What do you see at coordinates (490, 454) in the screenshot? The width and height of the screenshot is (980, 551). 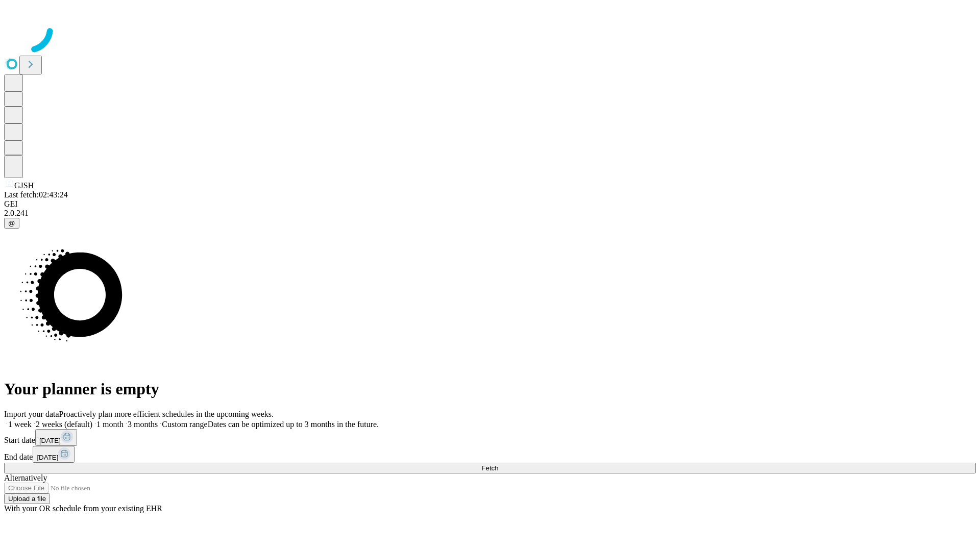 I see `div: End date` at bounding box center [490, 454].